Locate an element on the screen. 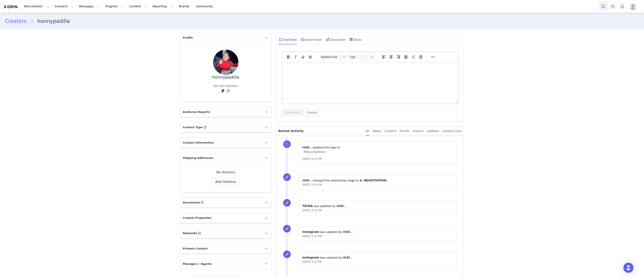  div: Content is located at coordinates (390, 131).